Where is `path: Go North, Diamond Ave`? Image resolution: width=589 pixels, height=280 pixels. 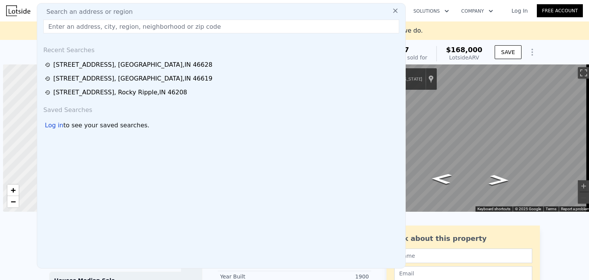
path: Go North, Diamond Ave is located at coordinates (441, 179).